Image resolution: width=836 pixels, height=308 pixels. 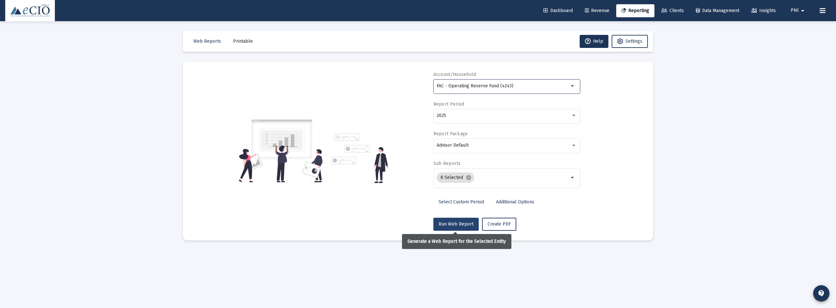 I want to click on a: Clients, so click(x=672, y=11).